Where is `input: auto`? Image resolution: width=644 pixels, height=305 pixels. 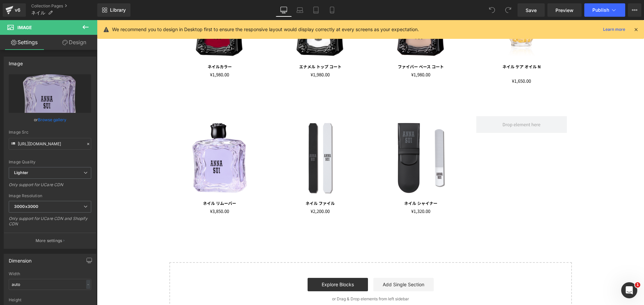
input: auto is located at coordinates (50, 285).